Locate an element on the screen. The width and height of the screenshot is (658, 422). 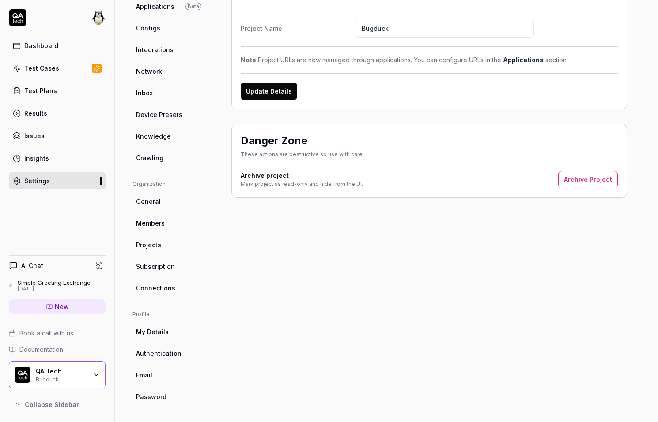
a: Password is located at coordinates (175, 397).